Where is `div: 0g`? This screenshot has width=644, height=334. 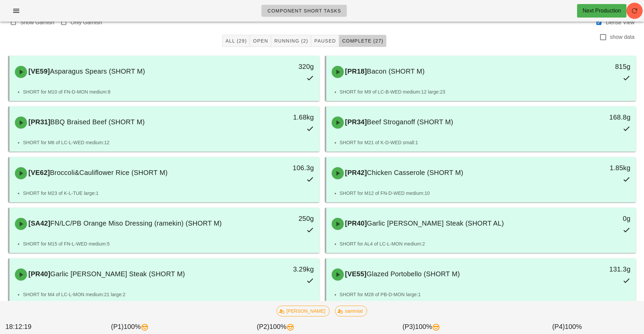 div: 0g is located at coordinates (596, 219).